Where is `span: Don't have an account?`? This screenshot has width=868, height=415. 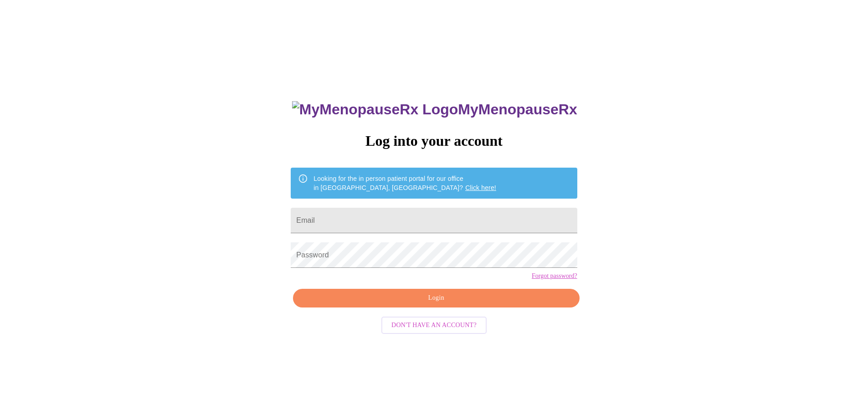
span: Don't have an account? is located at coordinates (434, 325).